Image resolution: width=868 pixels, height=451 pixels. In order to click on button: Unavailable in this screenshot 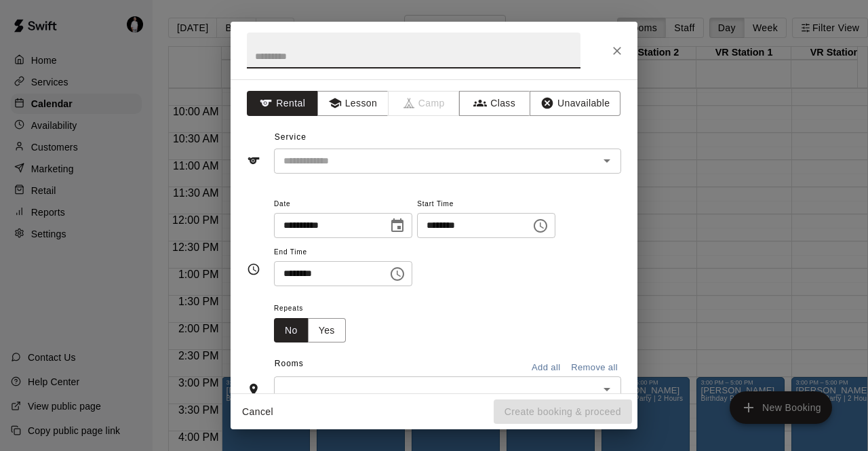, I will do `click(575, 103)`.